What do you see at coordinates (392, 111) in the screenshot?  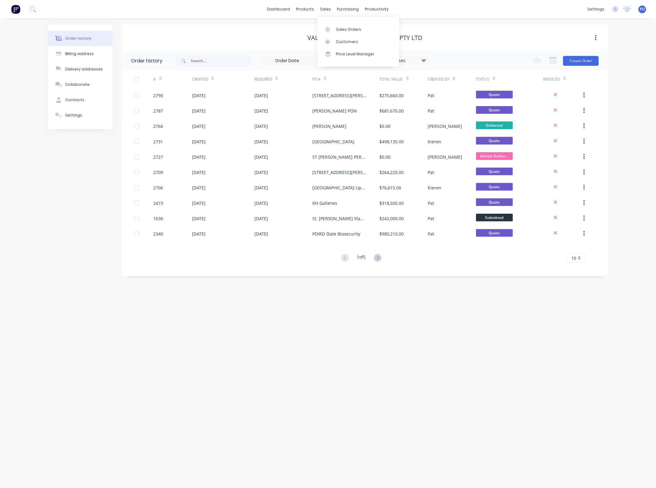 I see `div: $681,670.00` at bounding box center [392, 111].